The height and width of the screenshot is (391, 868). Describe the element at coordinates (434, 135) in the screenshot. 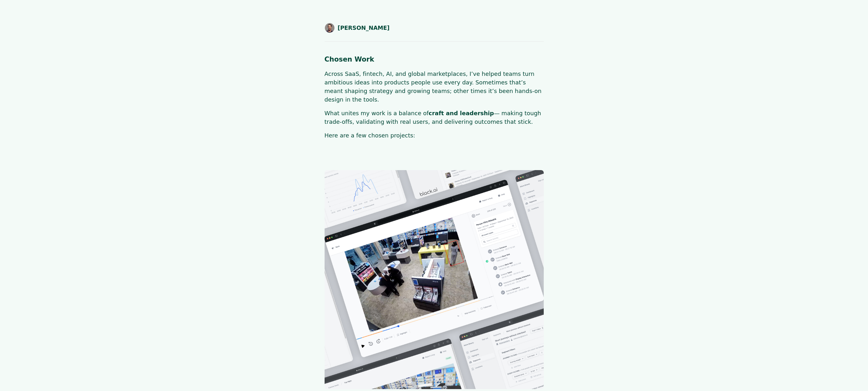

I see `p: Here are a few chosen projects:` at that location.